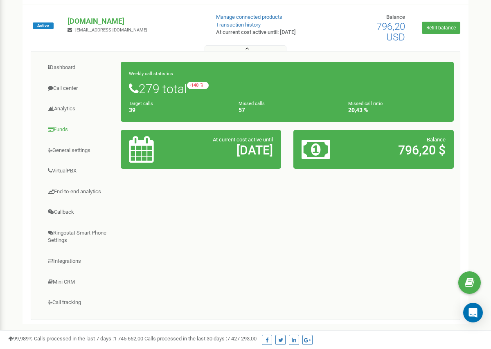 The height and width of the screenshot is (349, 491). I want to click on h2: 796,20 $, so click(399, 150).